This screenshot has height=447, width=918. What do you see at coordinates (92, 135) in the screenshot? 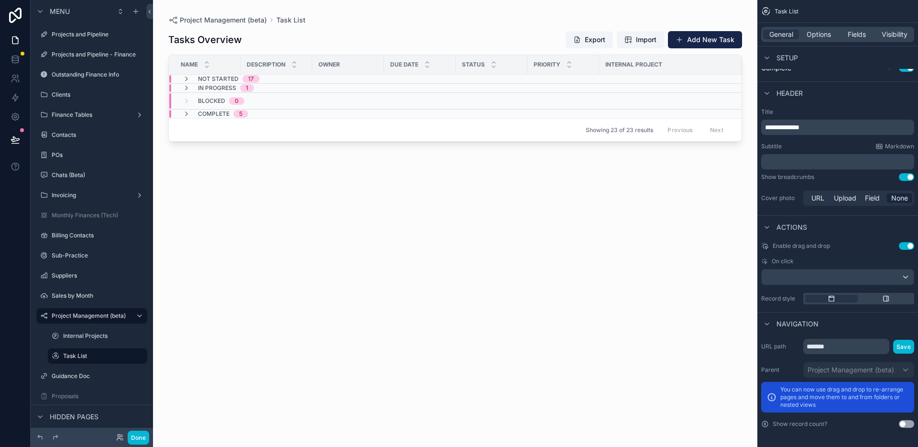
I see `a: Contacts` at bounding box center [92, 135].